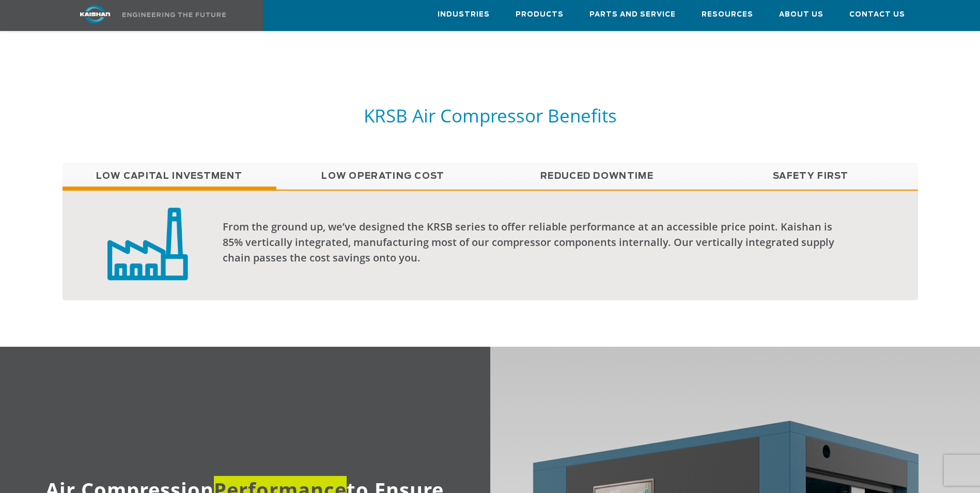  Describe the element at coordinates (536, 243) in the screenshot. I see `div: From the ground up, we’ve designed the KRSB series to offer reliable performance at an accessible...` at that location.